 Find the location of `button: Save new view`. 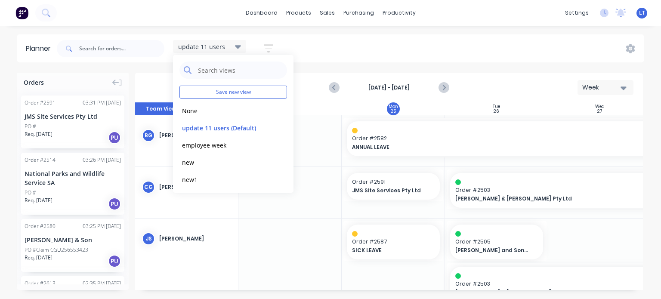

button: Save new view is located at coordinates (233, 92).